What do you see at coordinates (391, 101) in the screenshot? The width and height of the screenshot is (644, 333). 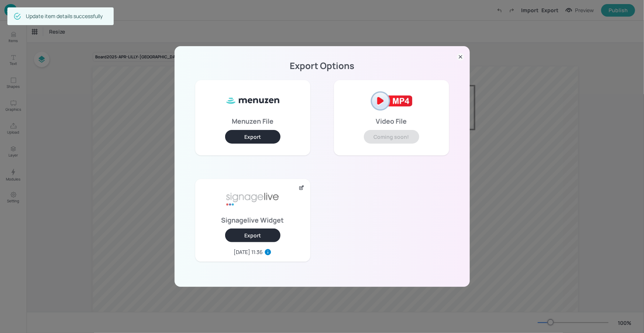 I see `img: mp4-2af2121e.png` at bounding box center [391, 101].